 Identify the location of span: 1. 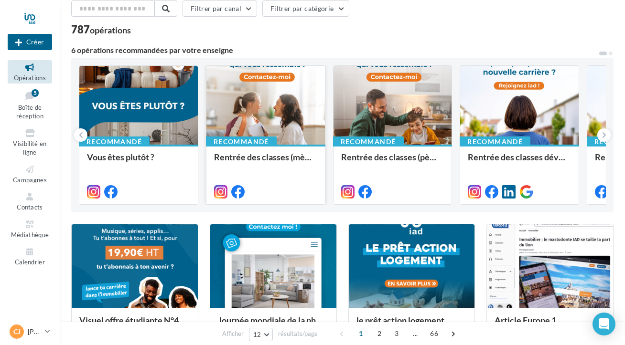
(361, 334).